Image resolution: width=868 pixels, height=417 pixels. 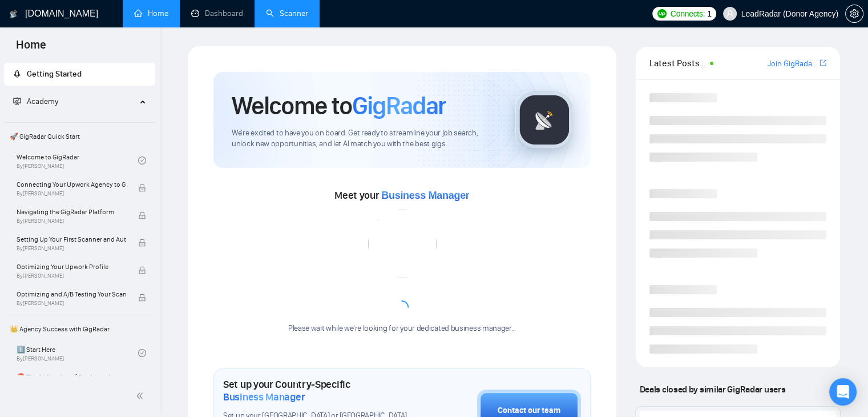 I want to click on span: ⛔ Top 3 Mistakes of Pro Agencies, so click(x=72, y=377).